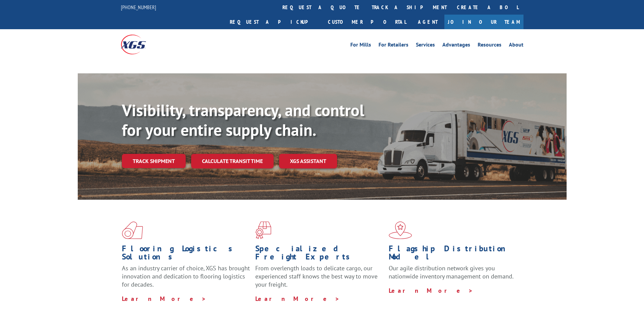 This screenshot has height=324, width=644. I want to click on h1: Flooring Logistics Solutions, so click(186, 255).